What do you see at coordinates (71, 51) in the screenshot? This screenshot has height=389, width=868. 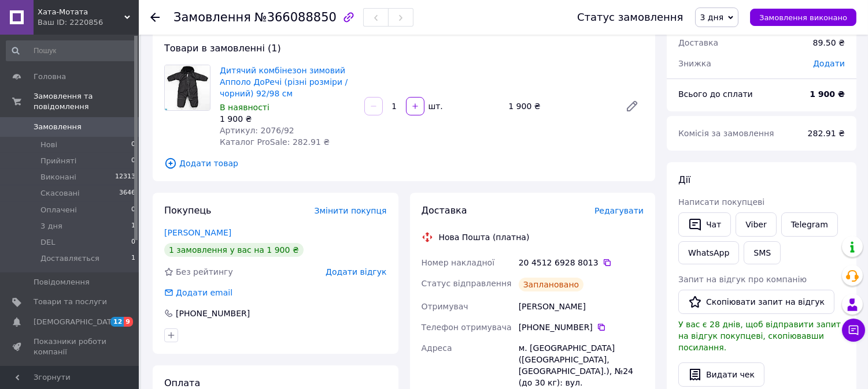 I see `input: Пошук` at bounding box center [71, 51].